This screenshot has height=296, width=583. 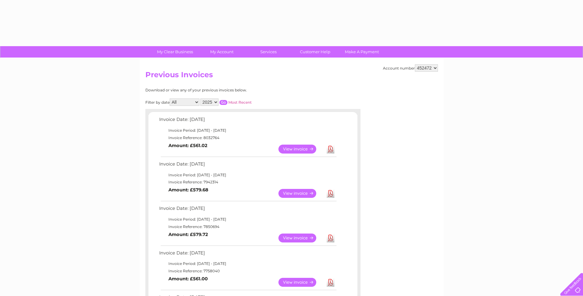 What do you see at coordinates (175, 52) in the screenshot?
I see `a: My Clear Business` at bounding box center [175, 52].